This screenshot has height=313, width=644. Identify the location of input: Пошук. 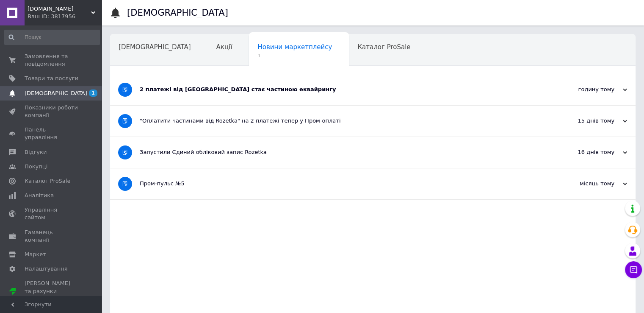
(52, 37).